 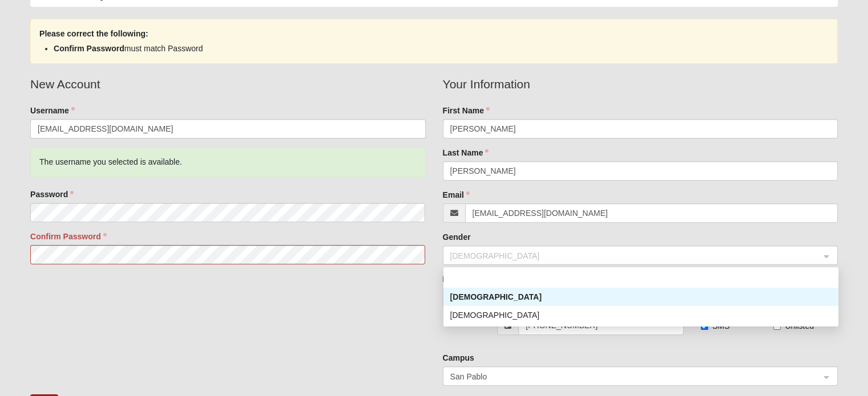 What do you see at coordinates (52, 111) in the screenshot?
I see `label: Username` at bounding box center [52, 111].